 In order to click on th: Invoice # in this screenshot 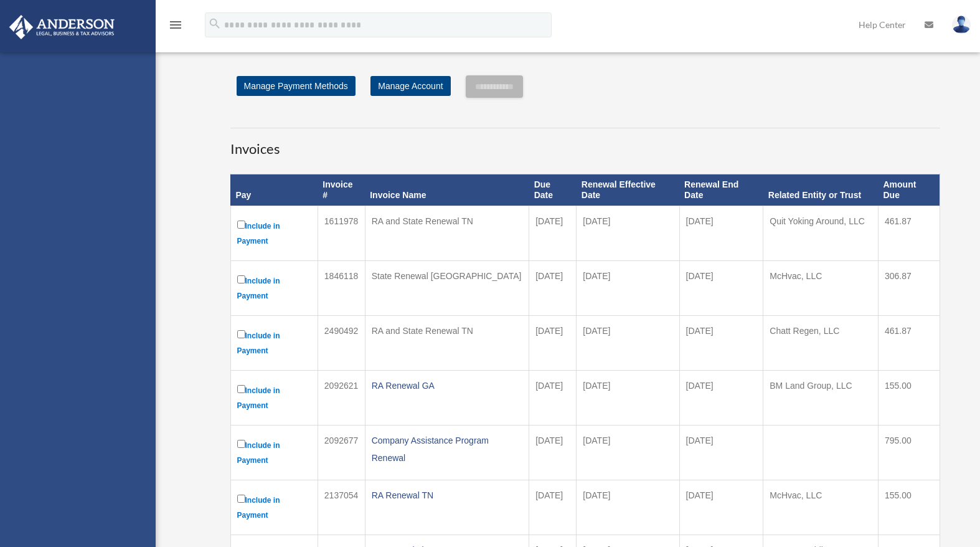, I will do `click(341, 190)`.